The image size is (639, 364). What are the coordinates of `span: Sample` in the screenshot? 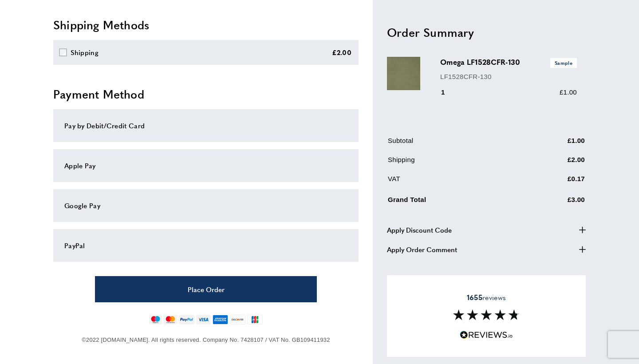 It's located at (564, 62).